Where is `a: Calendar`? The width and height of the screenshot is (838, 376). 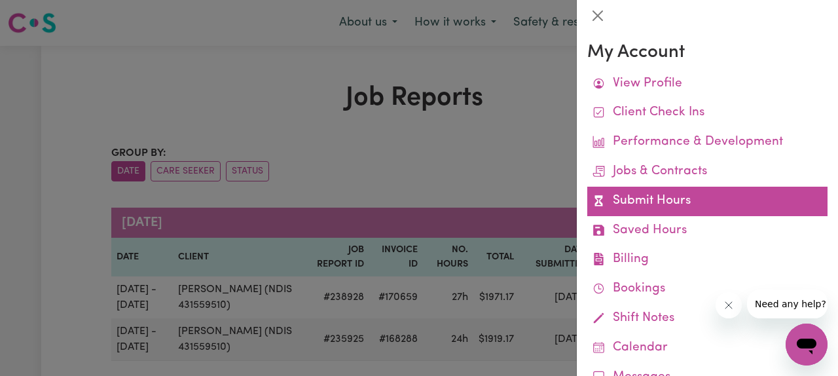
a: Calendar is located at coordinates (707, 348).